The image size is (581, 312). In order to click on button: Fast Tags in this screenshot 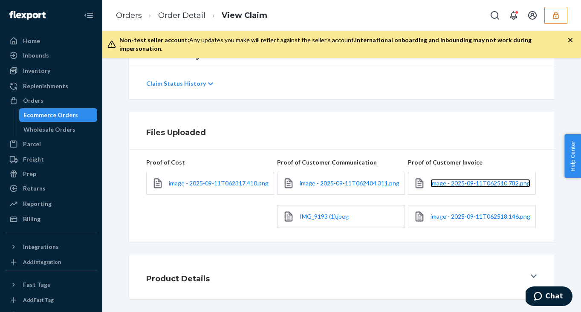, I will do `click(51, 285)`.